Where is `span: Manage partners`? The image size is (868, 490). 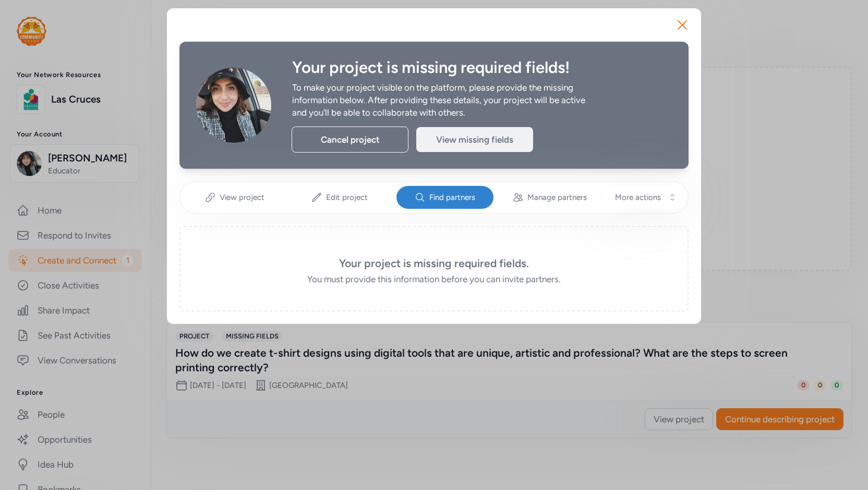
span: Manage partners is located at coordinates (557, 198).